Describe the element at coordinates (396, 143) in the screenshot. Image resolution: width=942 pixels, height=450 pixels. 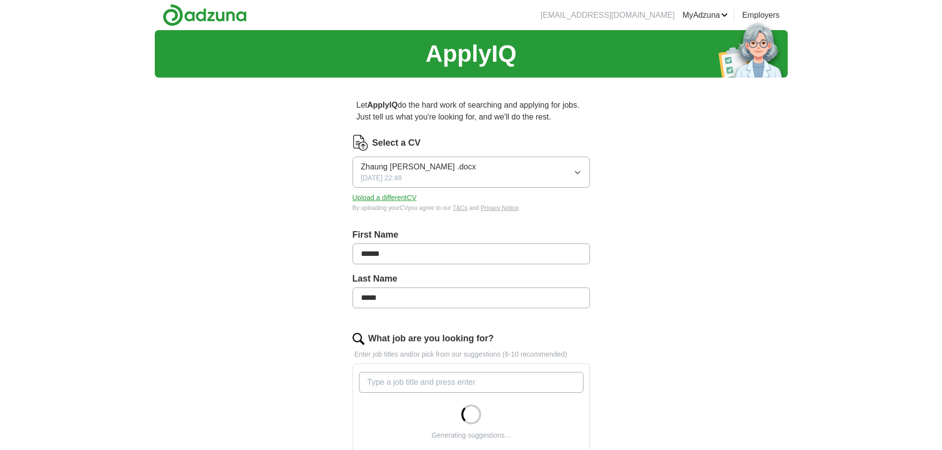
I see `label: Select a CV` at that location.